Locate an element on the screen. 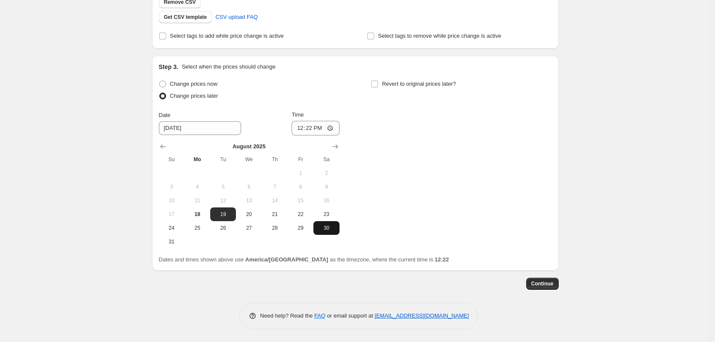  span: 21 is located at coordinates (275, 214).